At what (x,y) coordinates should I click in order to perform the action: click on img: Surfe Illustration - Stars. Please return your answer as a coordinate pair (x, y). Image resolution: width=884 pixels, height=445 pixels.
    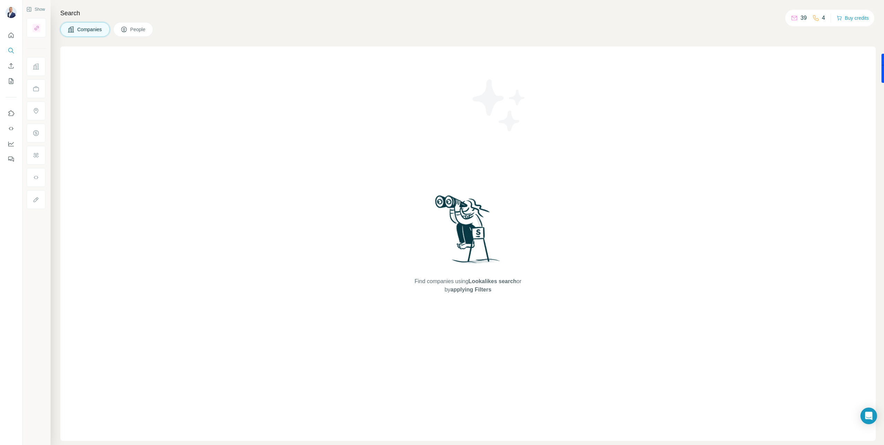
    Looking at the image, I should click on (499, 105).